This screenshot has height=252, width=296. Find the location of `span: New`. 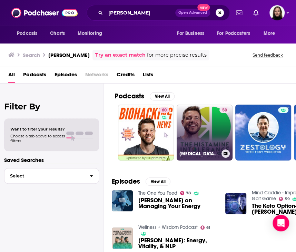

span: New is located at coordinates (203, 7).